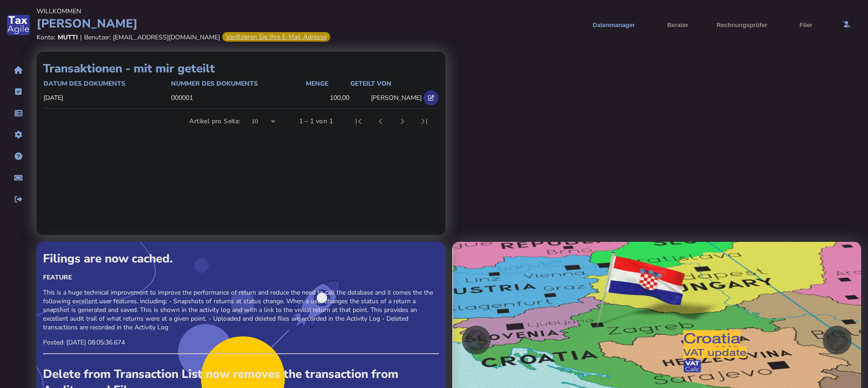 The image size is (868, 388). I want to click on menu: Produkte navigieren, so click(637, 25).